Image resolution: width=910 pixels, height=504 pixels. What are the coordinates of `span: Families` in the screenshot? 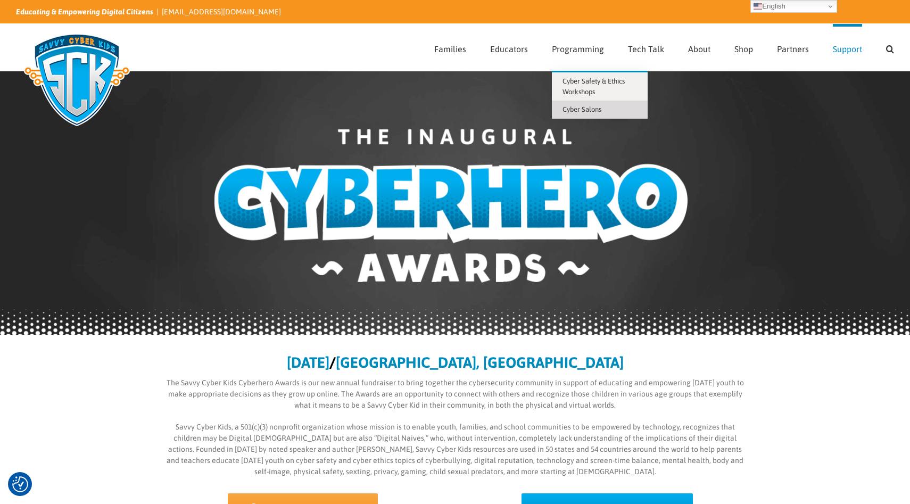 It's located at (450, 49).